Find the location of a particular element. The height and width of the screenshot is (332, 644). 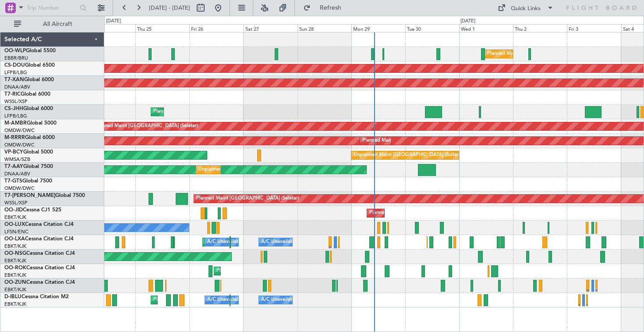

a: VP-BCYGlobal 5000 is located at coordinates (28, 152).